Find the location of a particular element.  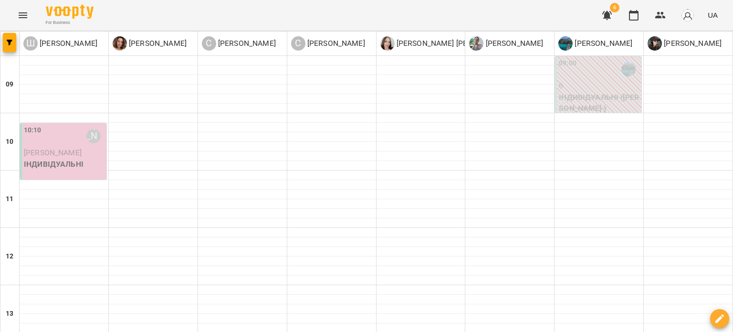

label: 10:10 is located at coordinates (32, 130).